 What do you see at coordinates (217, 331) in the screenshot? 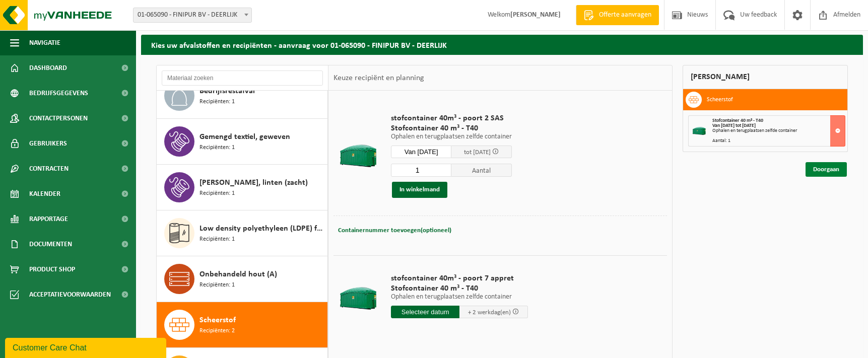
I see `span: Recipiënten: 2` at bounding box center [217, 331].